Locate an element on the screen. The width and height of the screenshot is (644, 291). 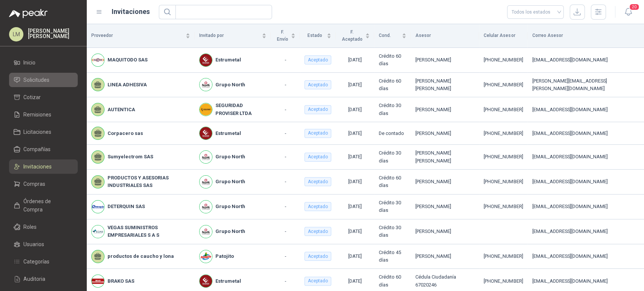
a: Roles is located at coordinates (43, 227).